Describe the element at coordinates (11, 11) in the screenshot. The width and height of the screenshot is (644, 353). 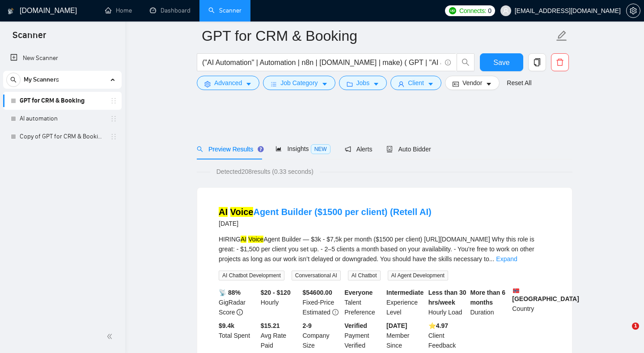
I see `img: logo` at that location.